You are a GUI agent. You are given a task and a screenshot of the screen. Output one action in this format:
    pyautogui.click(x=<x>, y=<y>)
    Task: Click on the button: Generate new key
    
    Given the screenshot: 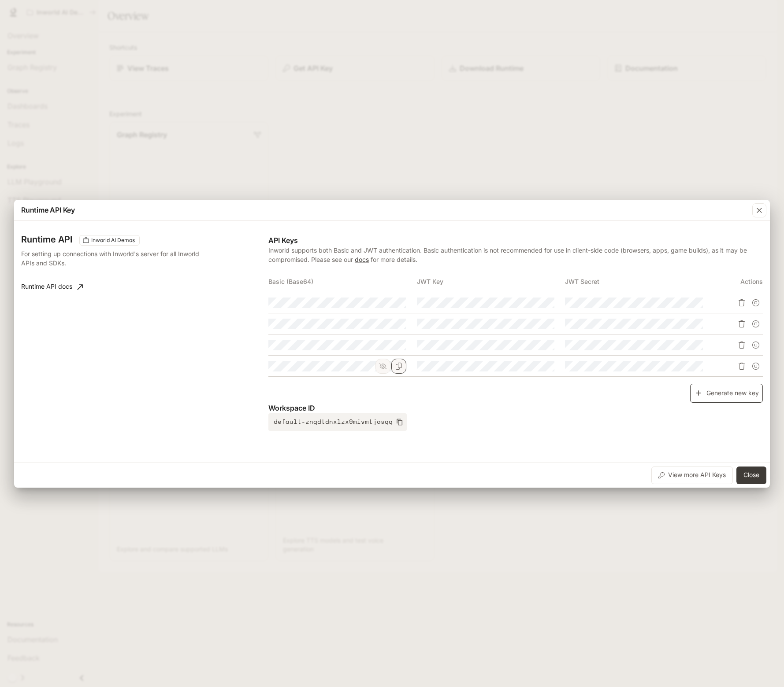 What is the action you would take?
    pyautogui.click(x=726, y=393)
    